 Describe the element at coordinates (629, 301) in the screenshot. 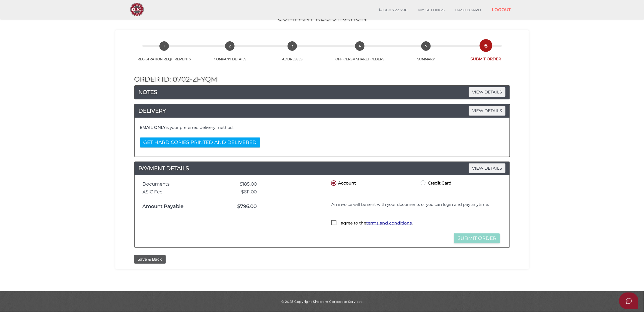

I see `button: Open asap` at that location.